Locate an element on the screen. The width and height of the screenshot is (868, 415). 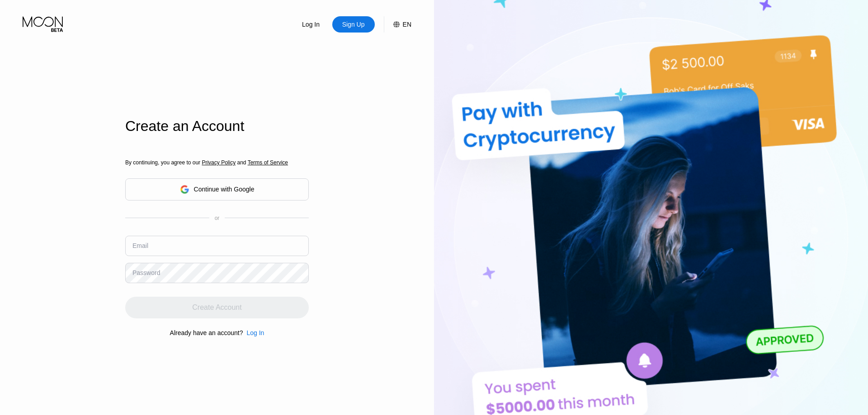
div: By continuing, you agree to our is located at coordinates (217, 162).